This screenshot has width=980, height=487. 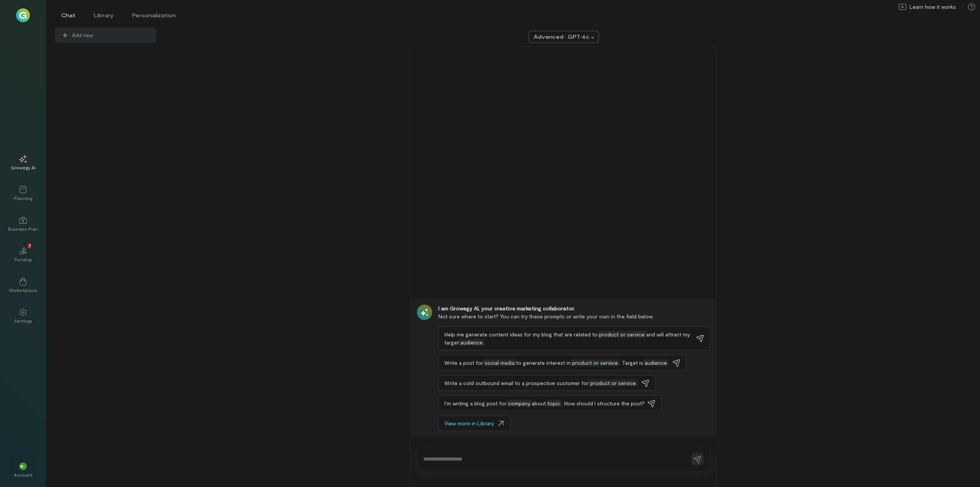 I want to click on div: I am Growegy AI, your creative marketing collaborator., so click(x=574, y=308).